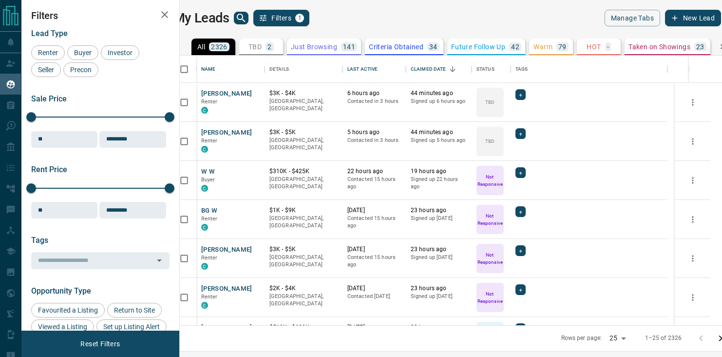 This screenshot has height=357, width=722. Describe the element at coordinates (209, 69) in the screenshot. I see `div: Name` at that location.